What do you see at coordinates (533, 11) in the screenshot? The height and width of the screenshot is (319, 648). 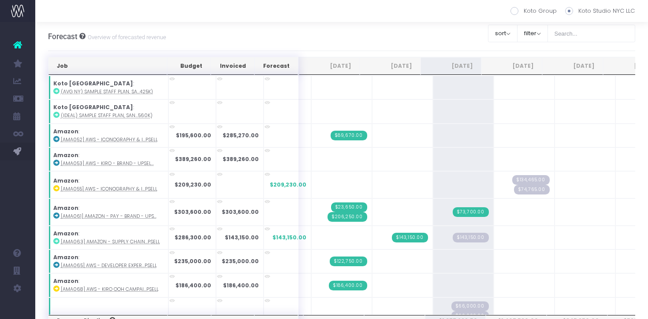 I see `label: Koto Group` at bounding box center [533, 11].